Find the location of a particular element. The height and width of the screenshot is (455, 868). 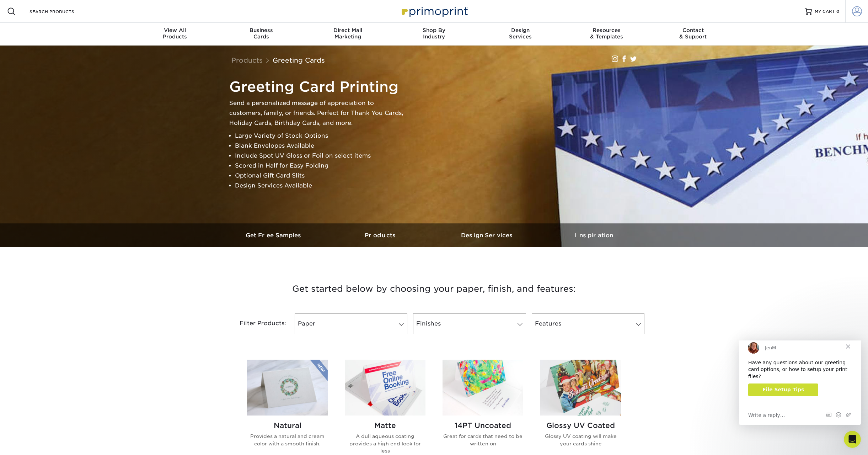

img: Matte Greeting Cards is located at coordinates (385, 387).